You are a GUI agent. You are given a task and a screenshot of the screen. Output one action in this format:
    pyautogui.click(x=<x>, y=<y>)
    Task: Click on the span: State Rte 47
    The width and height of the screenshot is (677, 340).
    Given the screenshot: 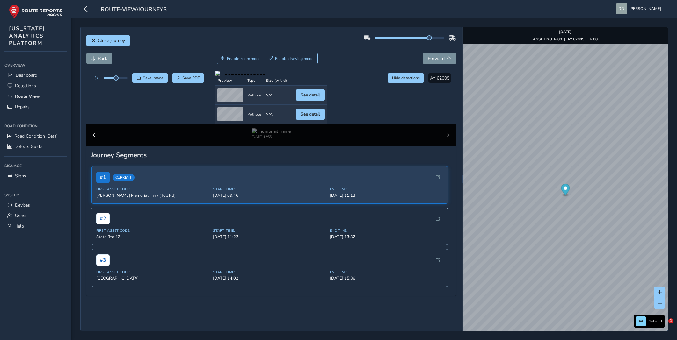 What is the action you would take?
    pyautogui.click(x=153, y=237)
    